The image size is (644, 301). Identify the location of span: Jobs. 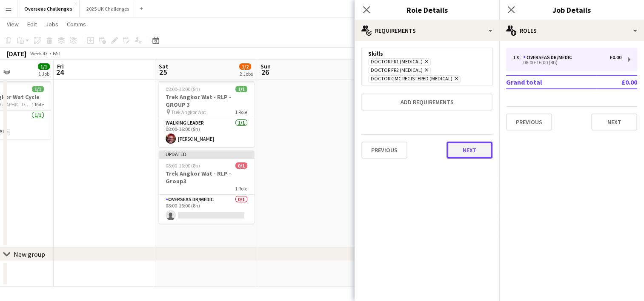
(52, 24).